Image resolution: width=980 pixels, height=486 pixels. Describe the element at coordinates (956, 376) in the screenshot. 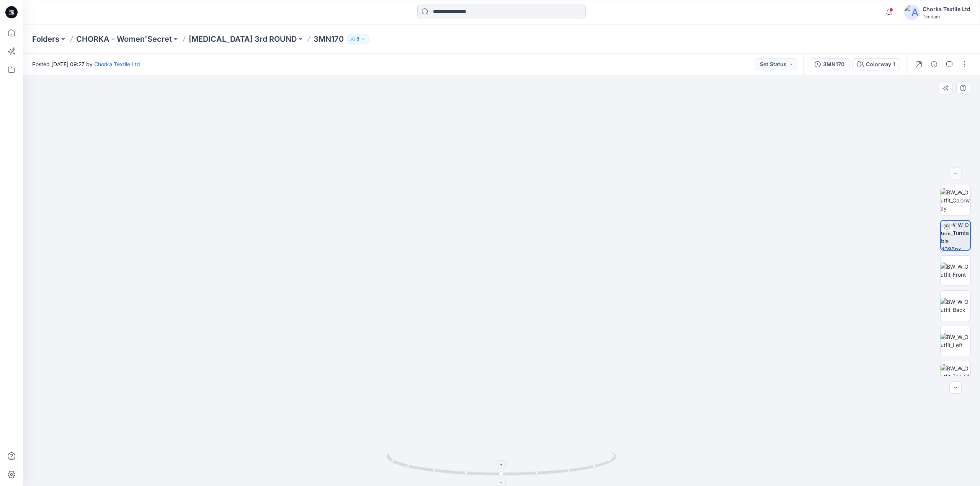

I see `img: BW_W_Outfit_Top_CloseUp` at that location.